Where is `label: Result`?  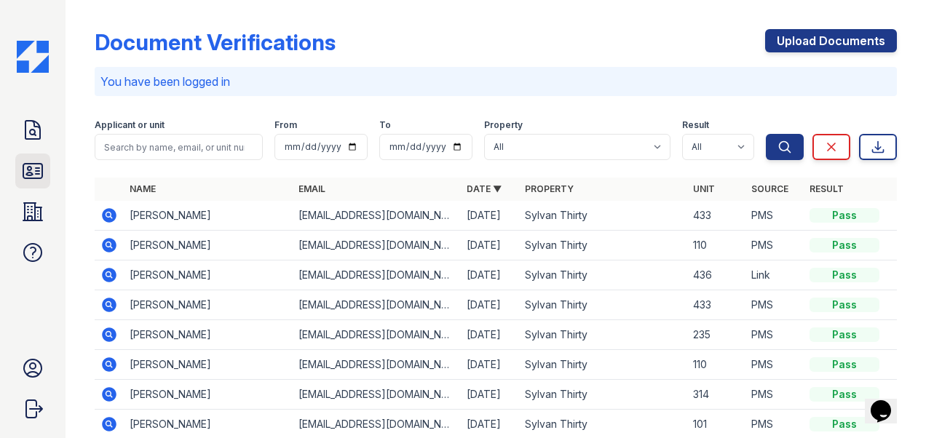 label: Result is located at coordinates (695, 125).